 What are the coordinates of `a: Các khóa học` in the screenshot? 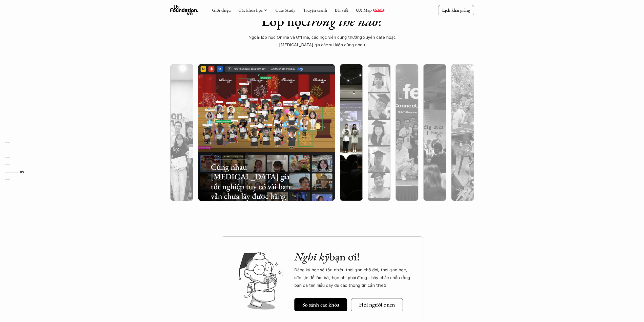 It's located at (250, 10).